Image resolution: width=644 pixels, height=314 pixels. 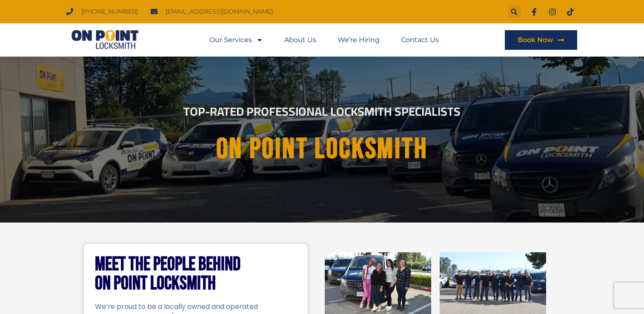 What do you see at coordinates (196, 306) in the screenshot?
I see `p: We’re proud to be a locally owned and operated` at bounding box center [196, 306].